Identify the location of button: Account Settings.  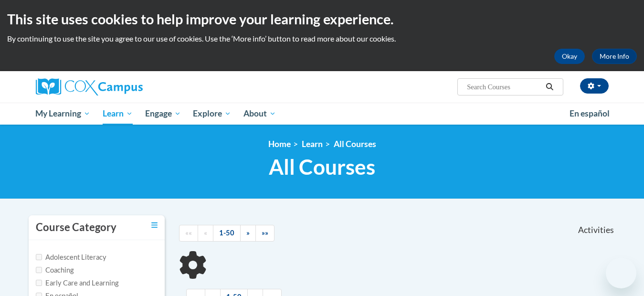
(595, 86).